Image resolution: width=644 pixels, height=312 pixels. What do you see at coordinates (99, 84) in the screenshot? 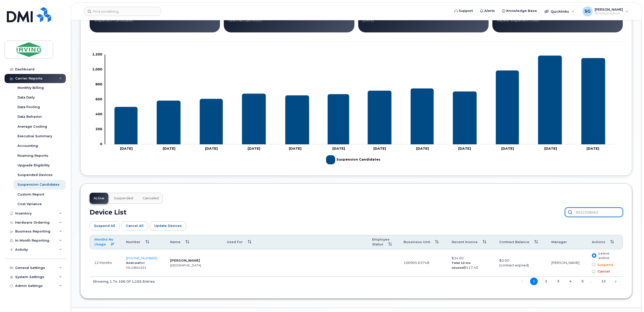
I see `tspan: 800` at bounding box center [99, 84].